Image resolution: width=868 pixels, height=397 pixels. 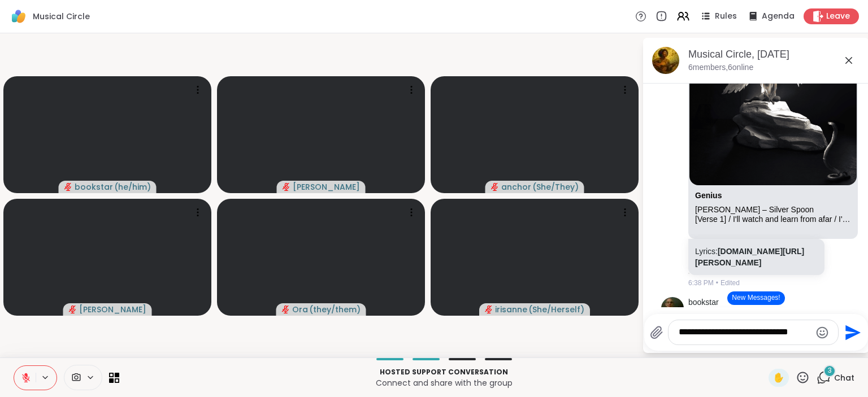 What do you see at coordinates (443, 373) in the screenshot?
I see `p: Hosted support conversation` at bounding box center [443, 373].